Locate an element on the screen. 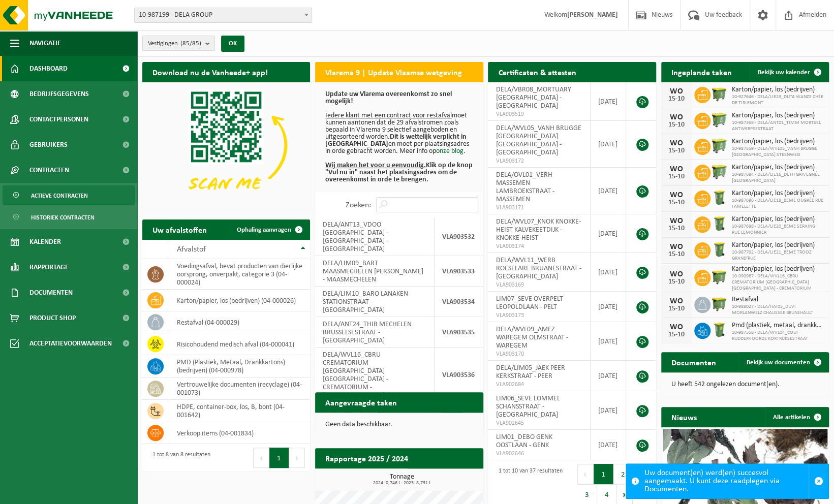 Image resolution: width=834 pixels, height=504 pixels. span: 10-987368 - DELA/ANT01_TIMM MORTSEL ANTWERPSESTRAAT is located at coordinates (777, 126).